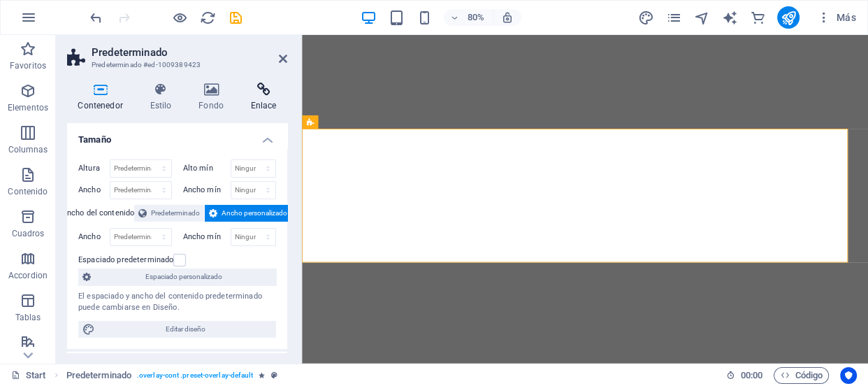 The width and height of the screenshot is (868, 386). I want to click on i: AI Writer, so click(729, 17).